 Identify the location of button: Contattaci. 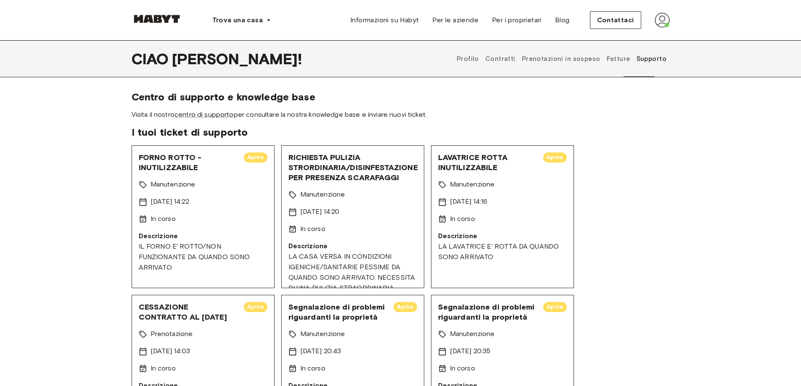
(616, 20).